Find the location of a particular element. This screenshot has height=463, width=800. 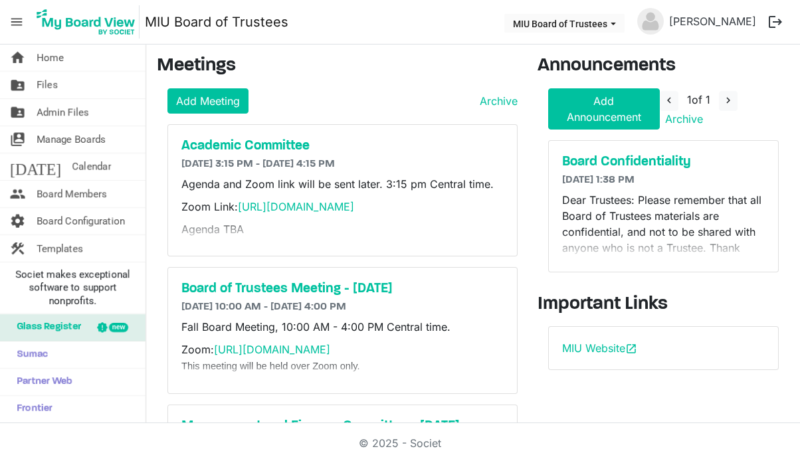

span: open_in_new is located at coordinates (631, 349).